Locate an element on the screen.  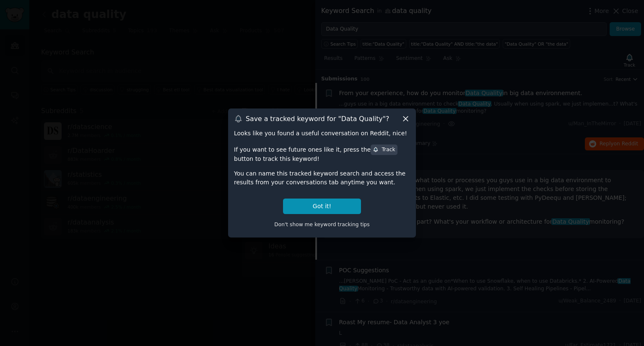
div: You can name this tracked keyword search and access the results from your conversations tab anyti... is located at coordinates (322, 178).